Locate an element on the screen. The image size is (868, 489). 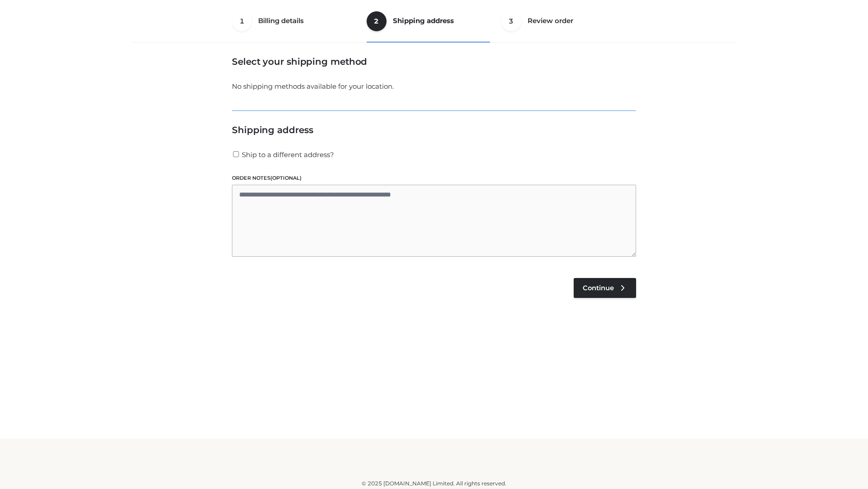
span: (optional) is located at coordinates (286, 178).